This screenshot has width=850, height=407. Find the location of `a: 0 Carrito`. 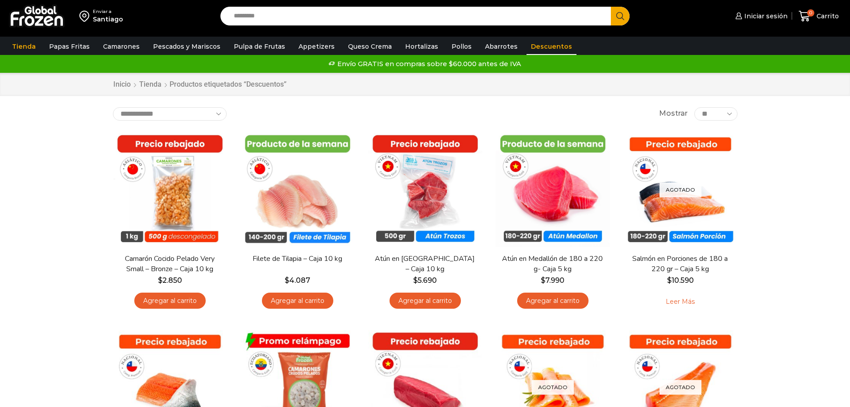

a: 0 Carrito is located at coordinates (819, 16).